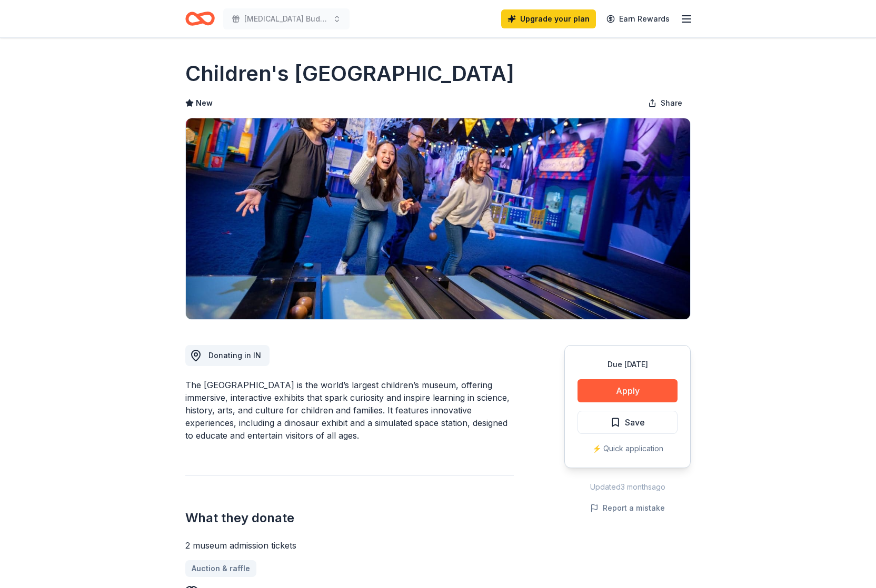 The image size is (876, 588). What do you see at coordinates (548, 19) in the screenshot?
I see `a: Upgrade your plan` at bounding box center [548, 19].